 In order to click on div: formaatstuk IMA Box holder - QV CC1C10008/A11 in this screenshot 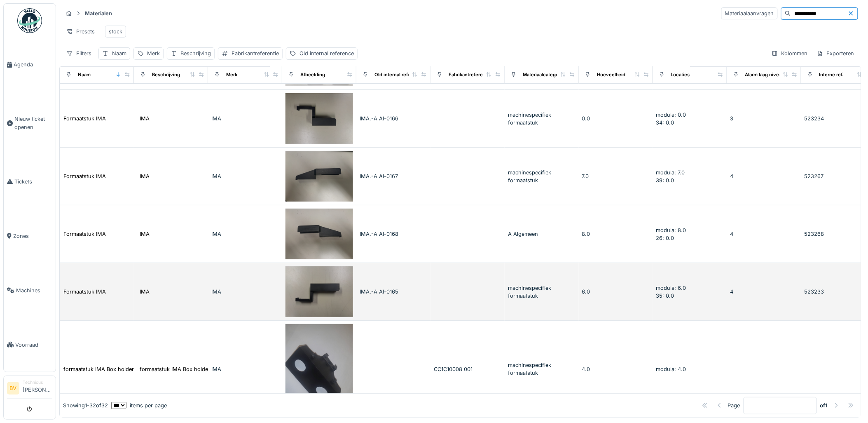, I will do `click(125, 369)`.